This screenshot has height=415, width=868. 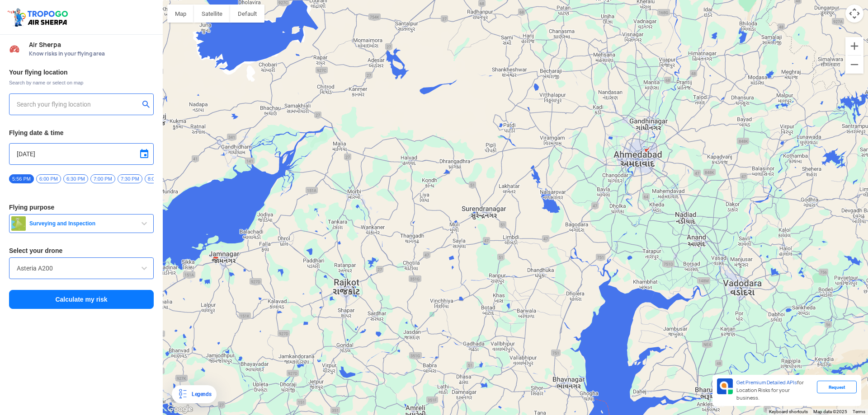 I want to click on input: Search by name or Brand, so click(x=81, y=268).